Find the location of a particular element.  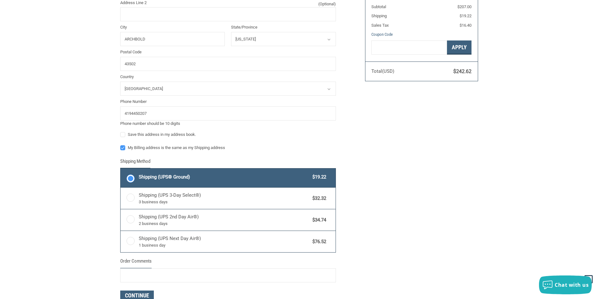

span: $32.32 is located at coordinates (318, 198).